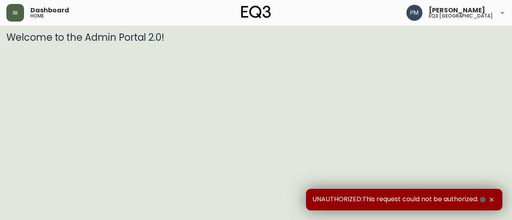 The height and width of the screenshot is (220, 512). Describe the element at coordinates (256, 38) in the screenshot. I see `h3: Welcome to the Admin Portal 2.0!` at that location.